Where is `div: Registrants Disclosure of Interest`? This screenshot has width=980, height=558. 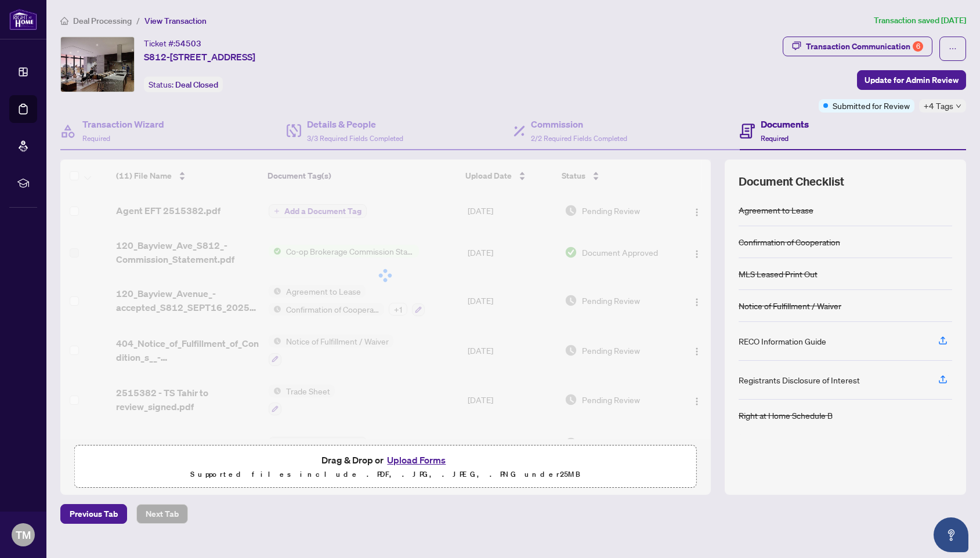
div: Registrants Disclosure of Interest is located at coordinates (799, 380).